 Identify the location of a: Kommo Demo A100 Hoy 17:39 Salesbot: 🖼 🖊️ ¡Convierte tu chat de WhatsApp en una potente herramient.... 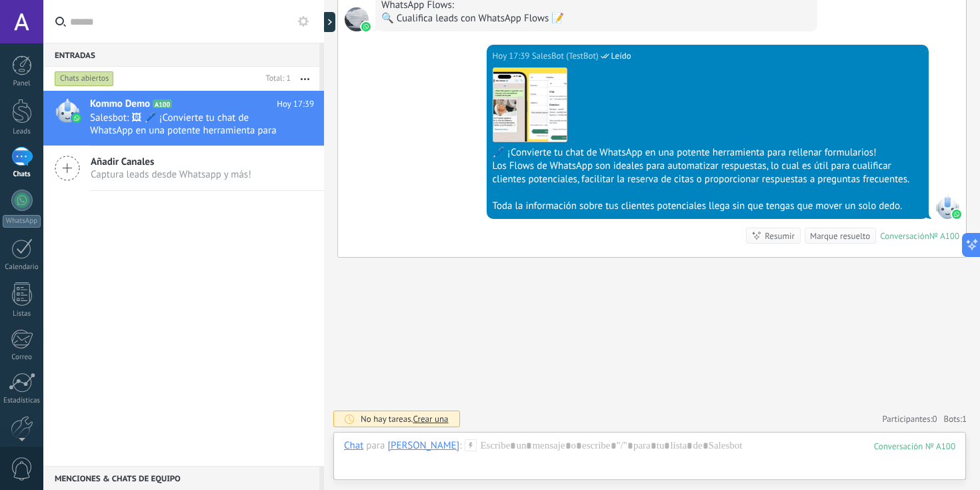
(183, 119).